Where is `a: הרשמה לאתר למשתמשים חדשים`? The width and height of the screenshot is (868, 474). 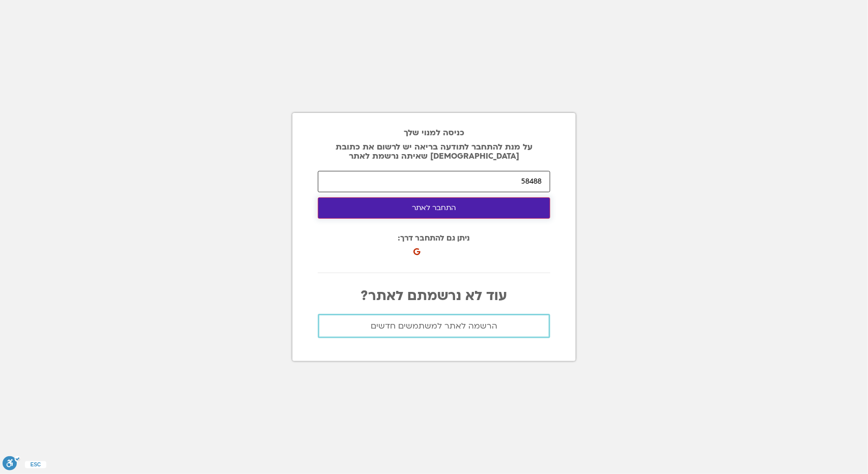 a: הרשמה לאתר למשתמשים חדשים is located at coordinates (434, 326).